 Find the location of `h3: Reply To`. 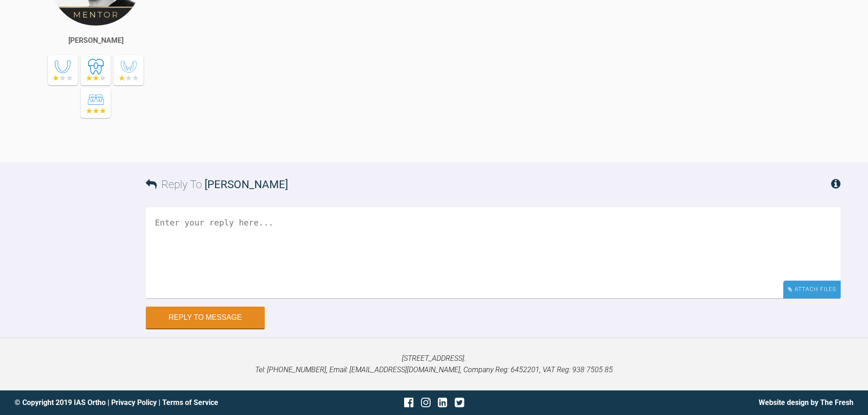

h3: Reply To is located at coordinates (217, 184).